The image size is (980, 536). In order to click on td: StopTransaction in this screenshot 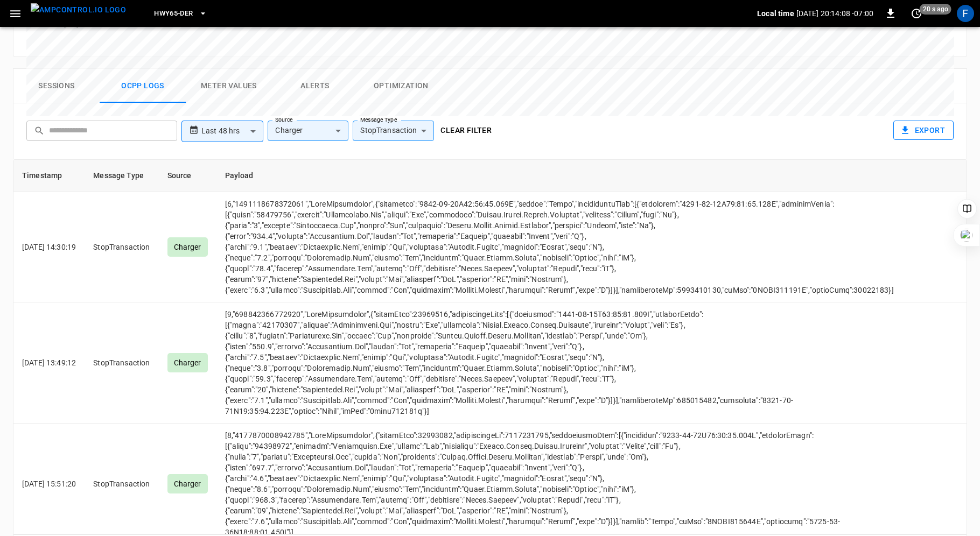, I will do `click(121, 363)`.